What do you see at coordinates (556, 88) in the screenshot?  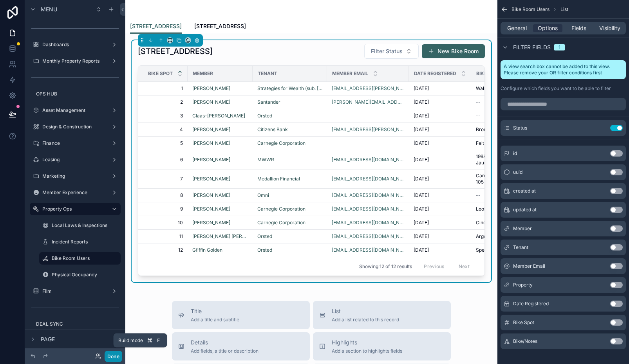 I see `label: Configure which fields you want to be able to filter` at bounding box center [556, 88].